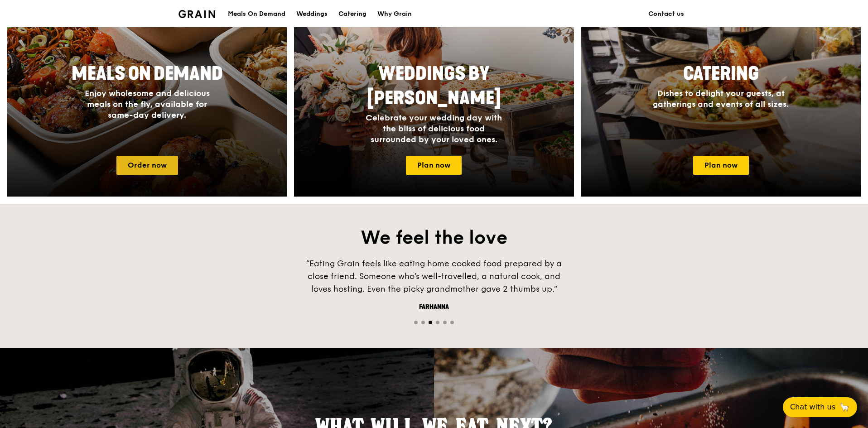 The height and width of the screenshot is (428, 868). What do you see at coordinates (147, 74) in the screenshot?
I see `span: Meals On Demand` at bounding box center [147, 74].